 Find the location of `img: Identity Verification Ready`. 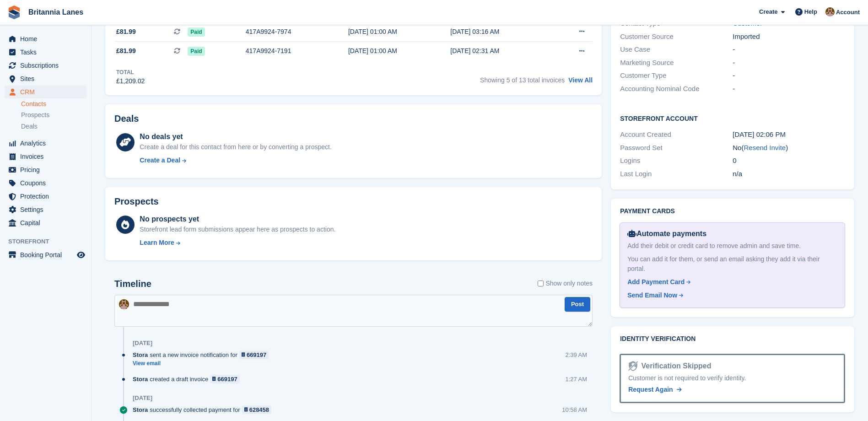

img: Identity Verification Ready is located at coordinates (633, 366).